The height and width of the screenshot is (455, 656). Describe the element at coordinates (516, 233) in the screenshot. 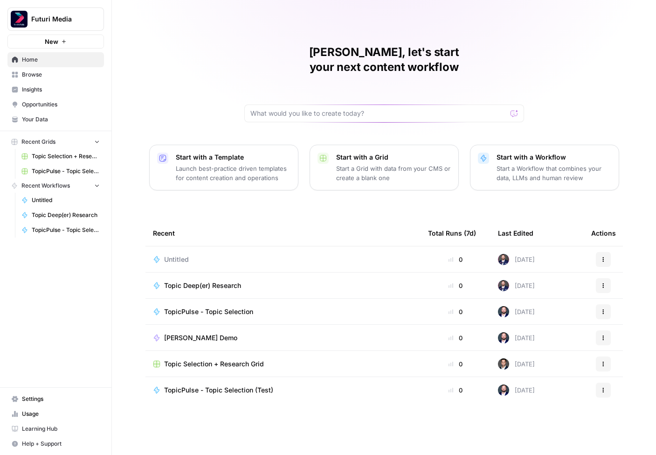

I see `div: Last Edited` at that location.